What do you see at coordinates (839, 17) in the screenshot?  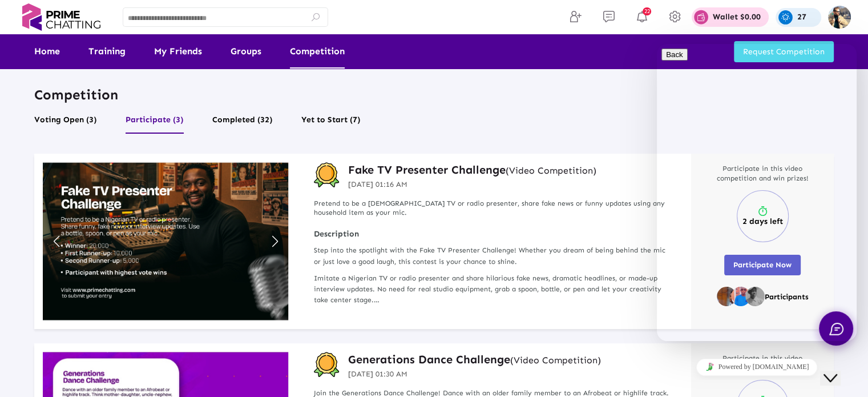 I see `img: img` at bounding box center [839, 17].